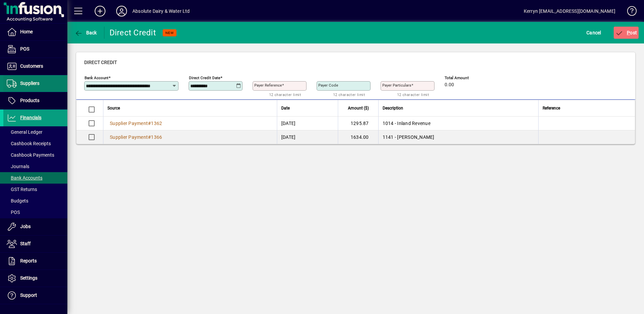 The height and width of the screenshot is (314, 644). Describe the element at coordinates (85, 33) in the screenshot. I see `button: Back` at that location.